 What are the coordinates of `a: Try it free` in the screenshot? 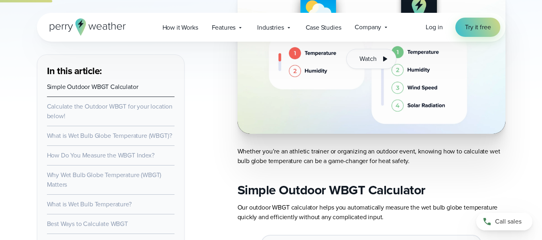 It's located at (478, 27).